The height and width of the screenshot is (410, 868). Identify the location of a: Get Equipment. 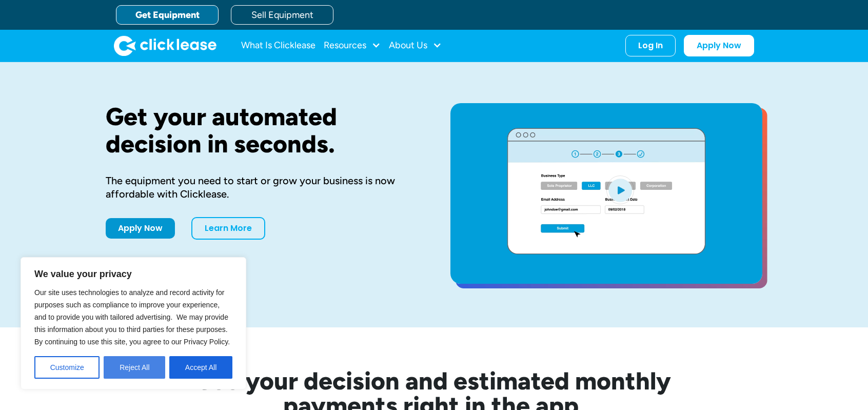
(167, 15).